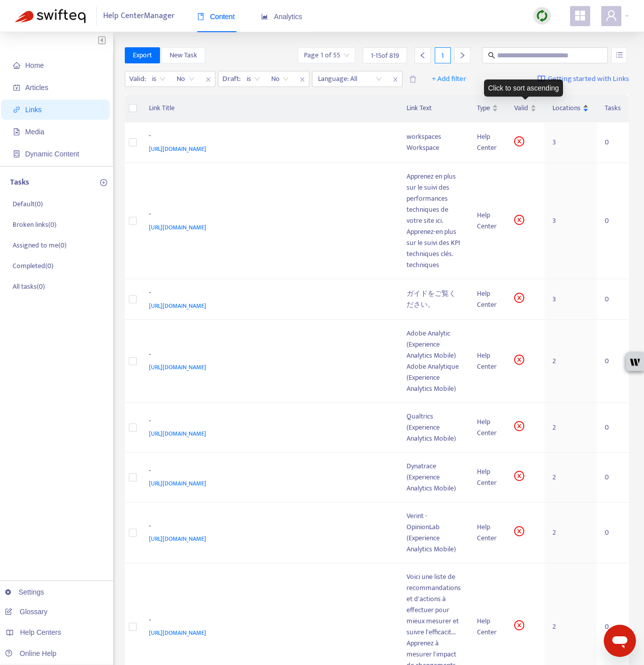  I want to click on span: Home, so click(34, 65).